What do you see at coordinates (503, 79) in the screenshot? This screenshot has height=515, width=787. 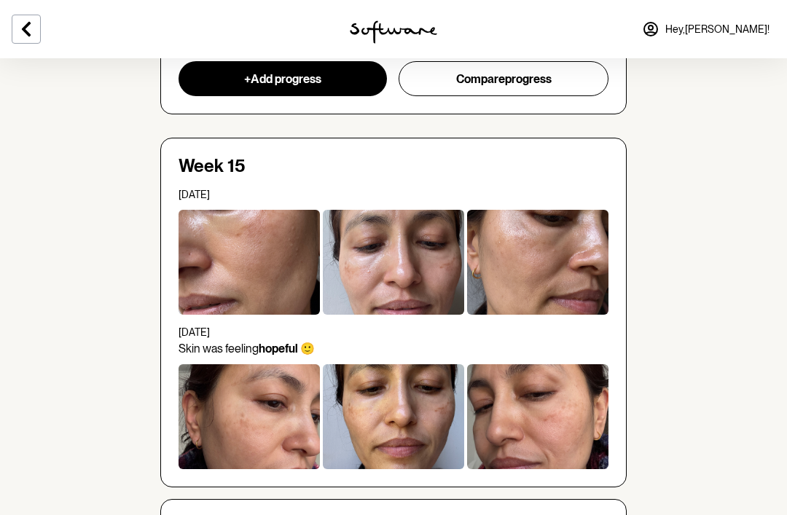 I see `button: Compareprogress` at bounding box center [503, 79].